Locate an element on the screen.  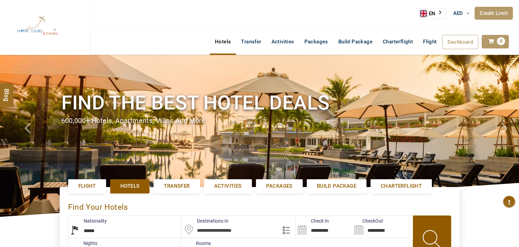
span: 0 is located at coordinates (501, 41).